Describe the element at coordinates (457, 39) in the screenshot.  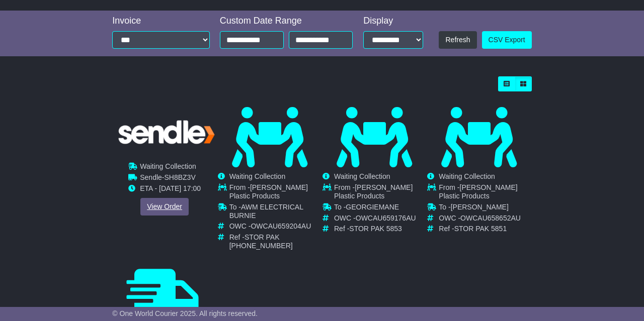
I see `button: Refresh` at that location.